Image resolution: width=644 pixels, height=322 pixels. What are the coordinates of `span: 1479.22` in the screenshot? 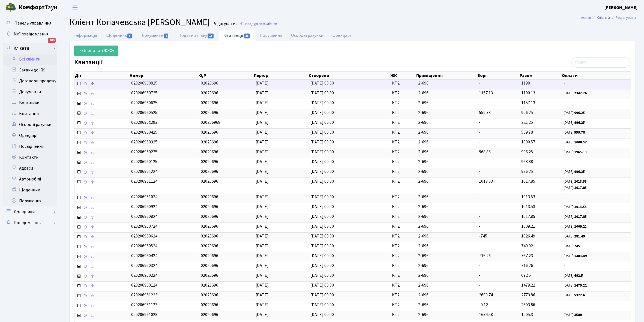 It's located at (528, 285).